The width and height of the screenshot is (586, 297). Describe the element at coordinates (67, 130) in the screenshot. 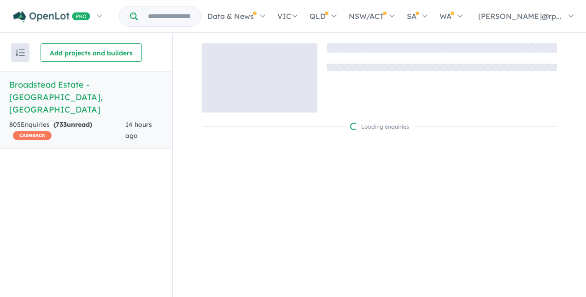

I see `div: 805 Enquir ies` at that location.